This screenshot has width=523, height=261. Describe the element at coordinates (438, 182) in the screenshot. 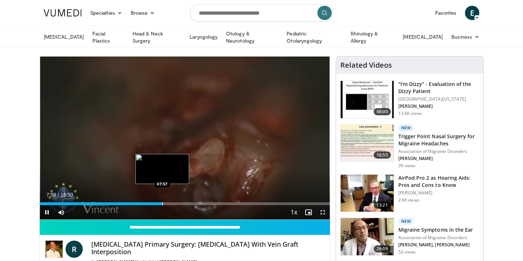

I see `h3: AirPod Pro 2 as Hearing Aids: Pros and Cons to Know` at that location.